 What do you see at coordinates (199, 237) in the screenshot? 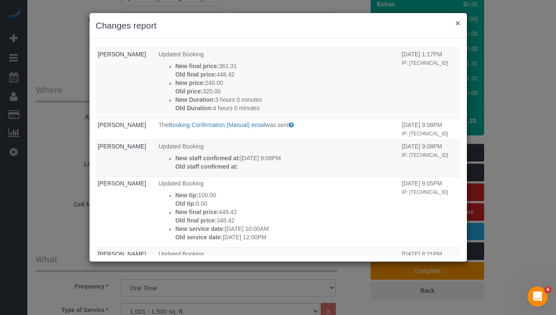
I see `strong: Old service date:` at bounding box center [199, 237].